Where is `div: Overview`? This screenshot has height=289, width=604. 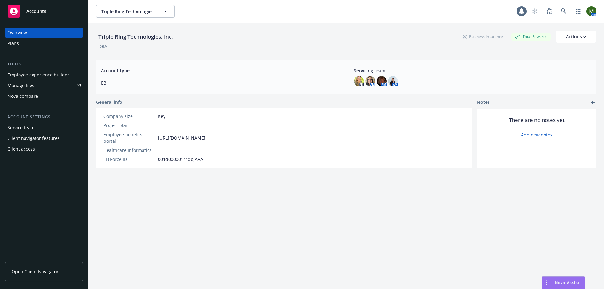
div: Overview is located at coordinates (17, 33).